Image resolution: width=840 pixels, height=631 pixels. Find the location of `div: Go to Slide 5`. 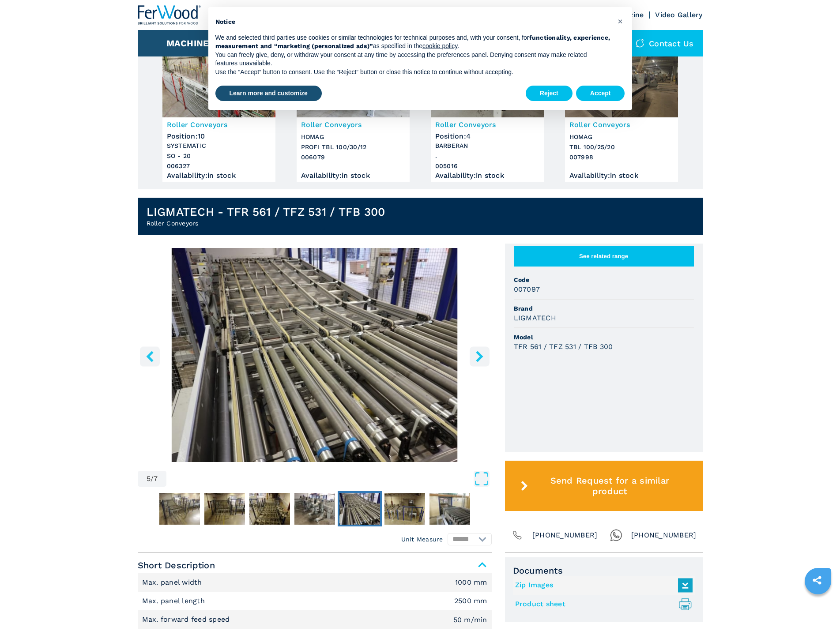

div: Go to Slide 5 is located at coordinates (315, 354).